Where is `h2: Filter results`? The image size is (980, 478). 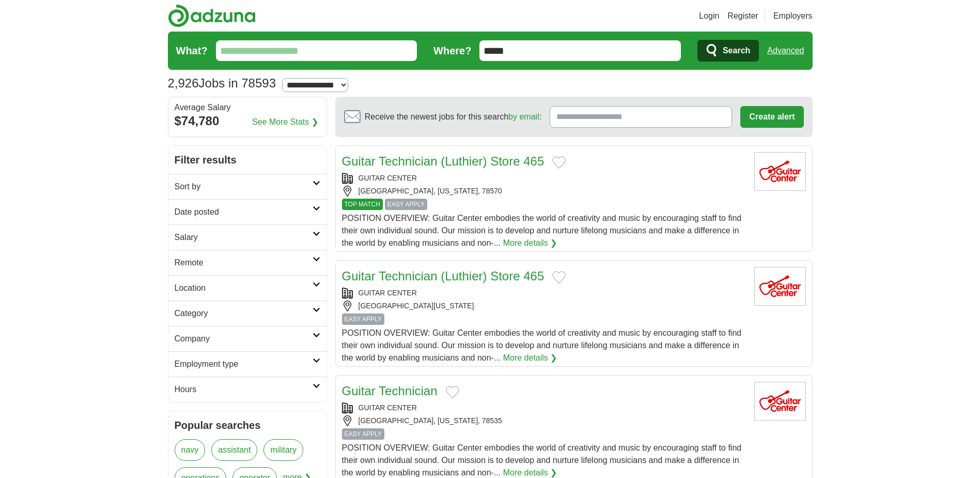
h2: Filter results is located at coordinates (247, 160).